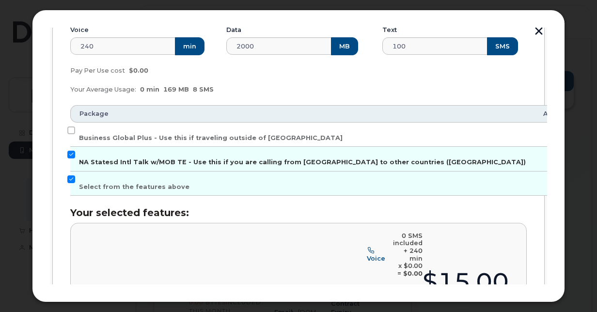 The width and height of the screenshot is (597, 312). Describe the element at coordinates (413, 273) in the screenshot. I see `b: $0.00` at that location.